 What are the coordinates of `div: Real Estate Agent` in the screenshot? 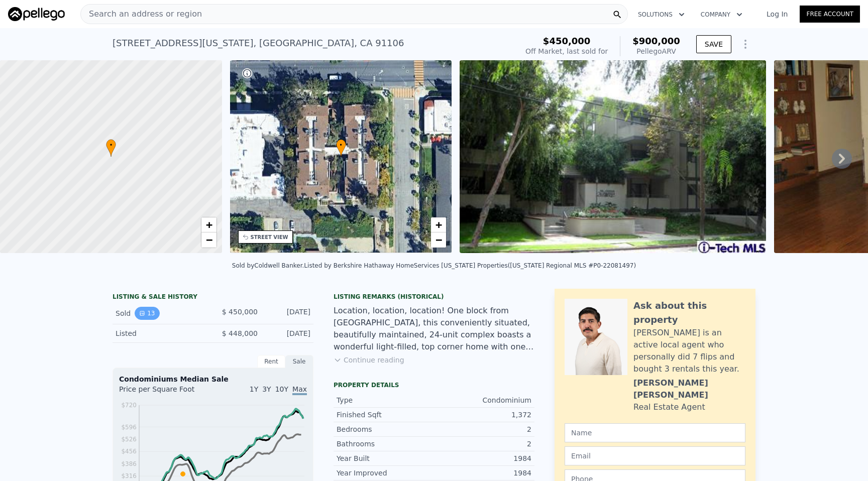 It's located at (669, 407).